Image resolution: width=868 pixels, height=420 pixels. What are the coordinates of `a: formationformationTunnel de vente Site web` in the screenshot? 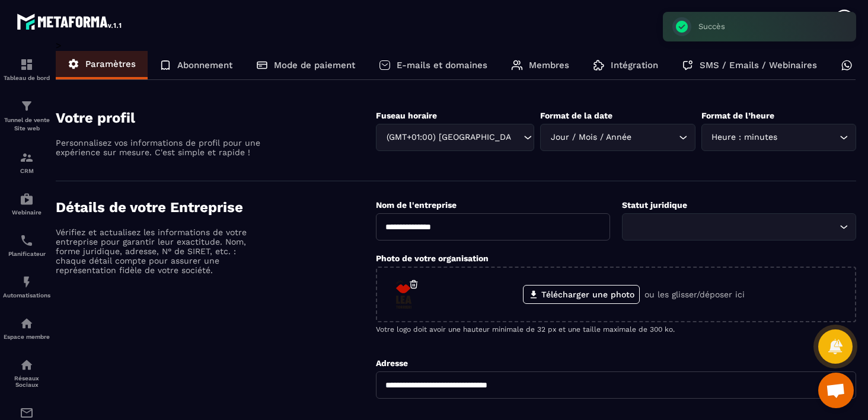 It's located at (27, 115).